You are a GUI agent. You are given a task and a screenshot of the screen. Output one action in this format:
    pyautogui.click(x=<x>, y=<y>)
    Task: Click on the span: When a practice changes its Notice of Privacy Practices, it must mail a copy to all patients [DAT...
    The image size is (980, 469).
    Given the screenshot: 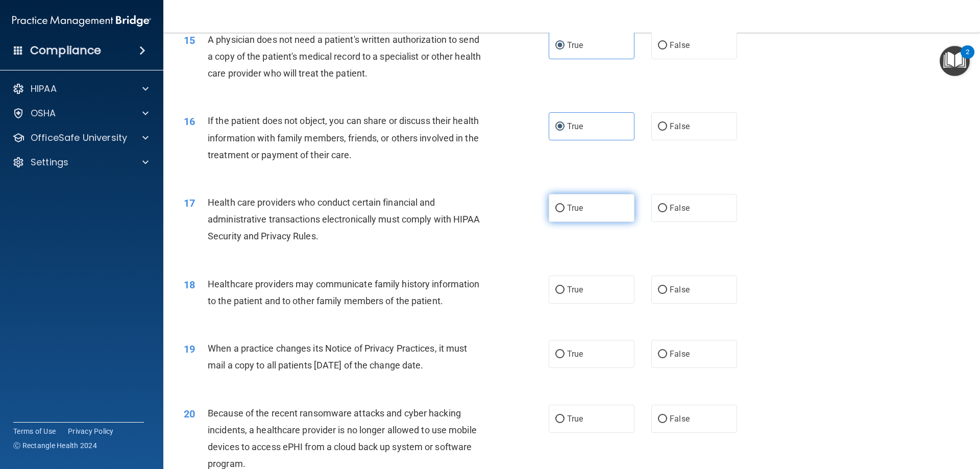 What is the action you would take?
    pyautogui.click(x=338, y=357)
    